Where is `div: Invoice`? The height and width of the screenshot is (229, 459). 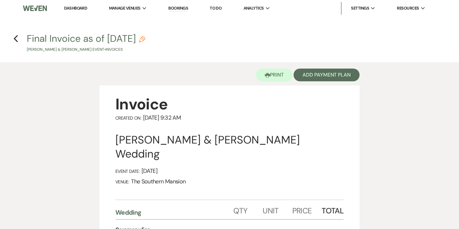 div: Invoice is located at coordinates (230, 104).